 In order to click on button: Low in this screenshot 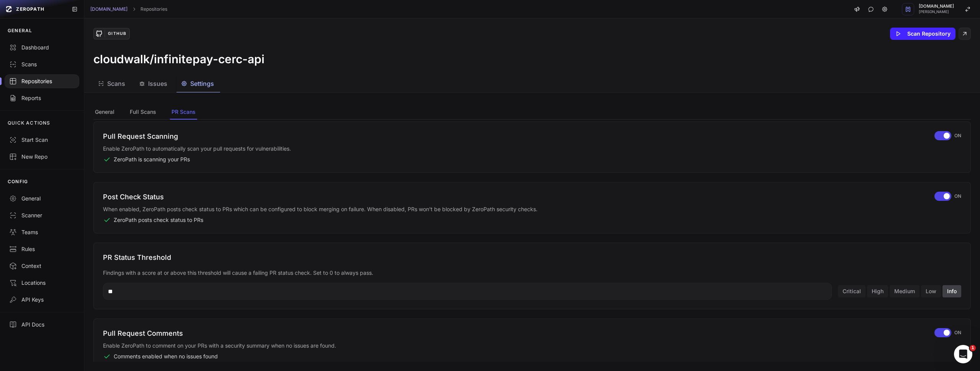, I will do `click(931, 291)`.